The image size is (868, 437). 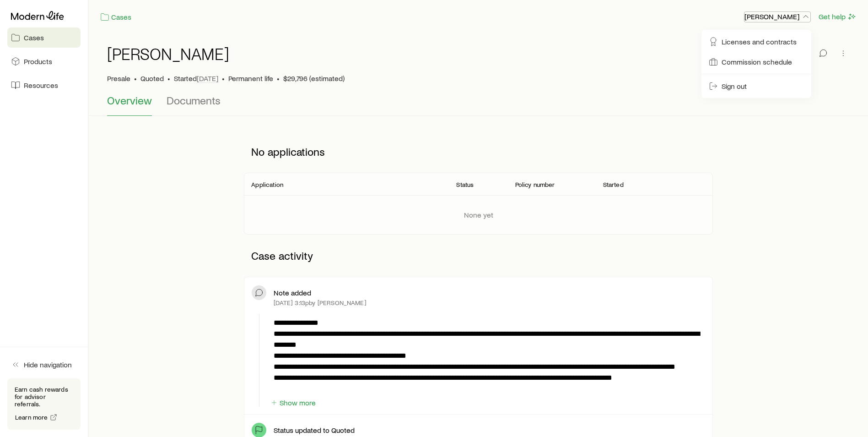 I want to click on span: Documents, so click(x=194, y=100).